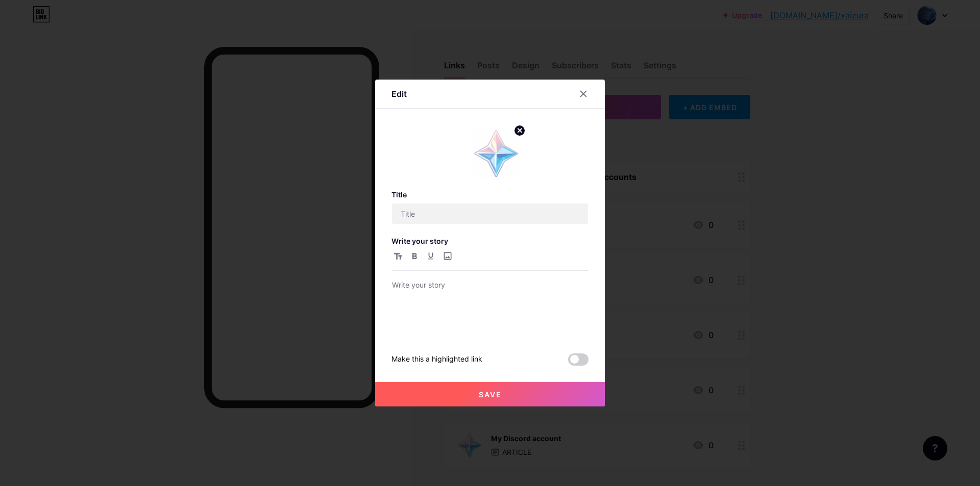 The image size is (980, 486). What do you see at coordinates (490, 394) in the screenshot?
I see `span: Save` at bounding box center [490, 394].